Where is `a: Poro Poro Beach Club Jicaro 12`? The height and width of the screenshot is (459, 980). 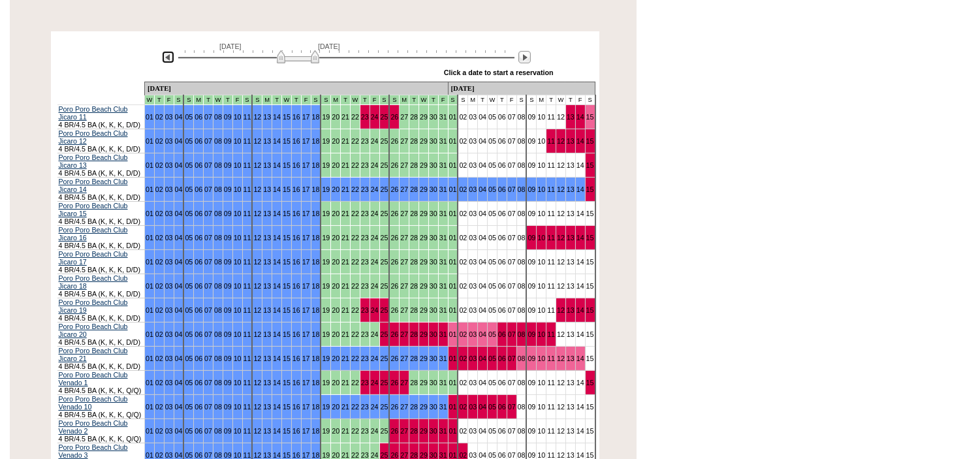
a: Poro Poro Beach Club Jicaro 12 is located at coordinates (93, 137).